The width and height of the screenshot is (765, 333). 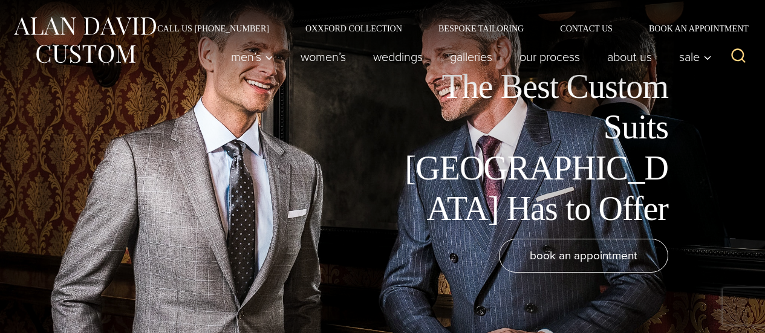 What do you see at coordinates (446, 28) in the screenshot?
I see `nav: Secondary Navigation` at bounding box center [446, 28].